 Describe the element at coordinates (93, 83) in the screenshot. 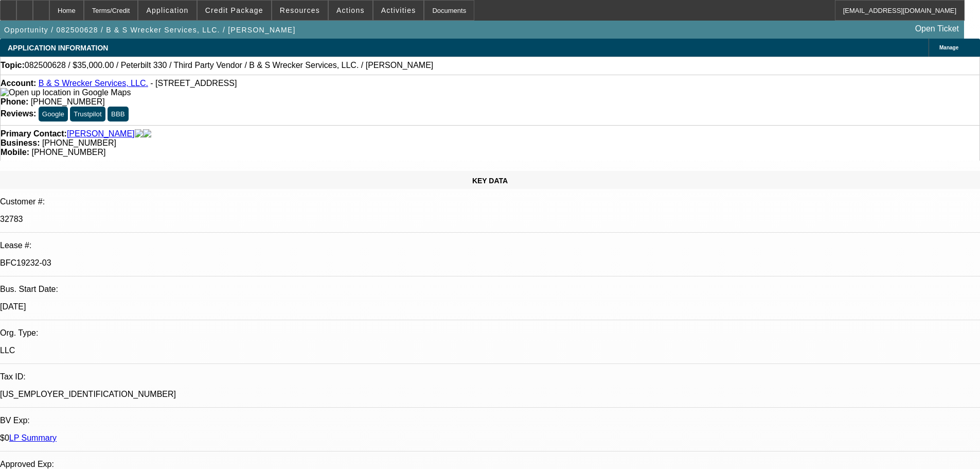

I see `a: B & S Wrecker Services, LLC.` at that location.